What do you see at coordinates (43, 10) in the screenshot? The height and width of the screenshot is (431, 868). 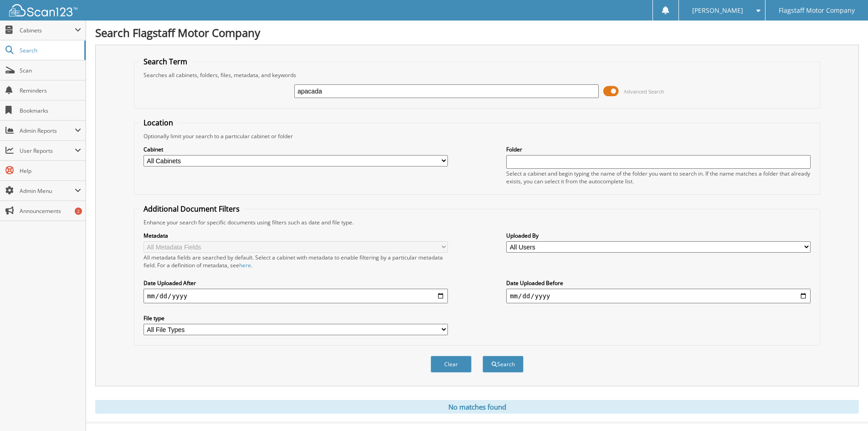 I see `img: scan123-logo-white.svg` at bounding box center [43, 10].